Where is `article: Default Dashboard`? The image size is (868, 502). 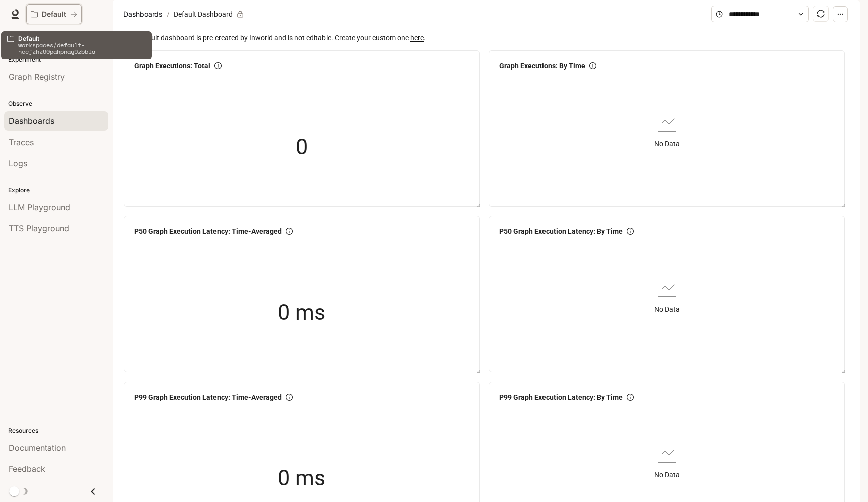
article: Default Dashboard is located at coordinates (203, 14).